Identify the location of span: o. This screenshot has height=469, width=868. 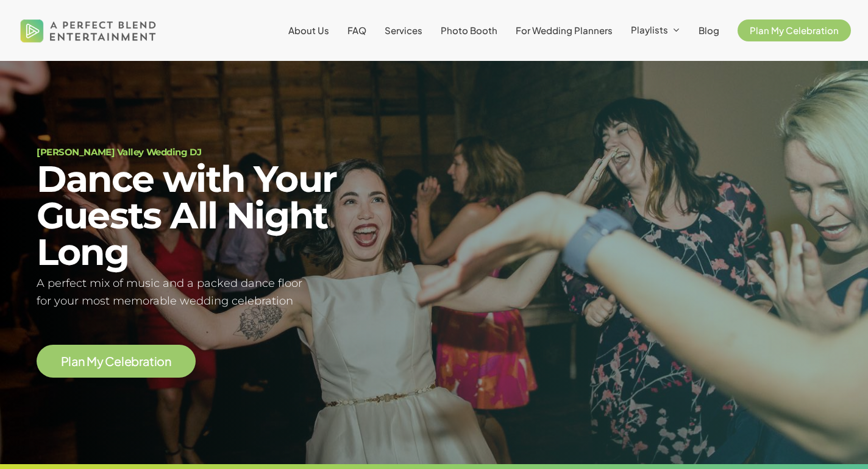
(160, 361).